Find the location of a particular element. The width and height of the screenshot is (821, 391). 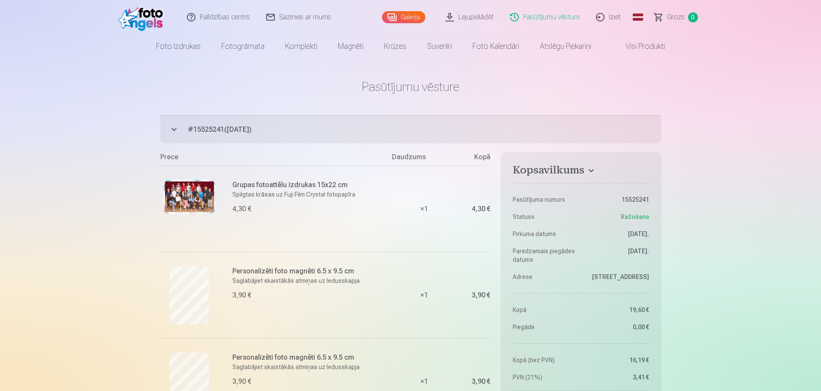

a: Fotogrāmata is located at coordinates (243, 46).